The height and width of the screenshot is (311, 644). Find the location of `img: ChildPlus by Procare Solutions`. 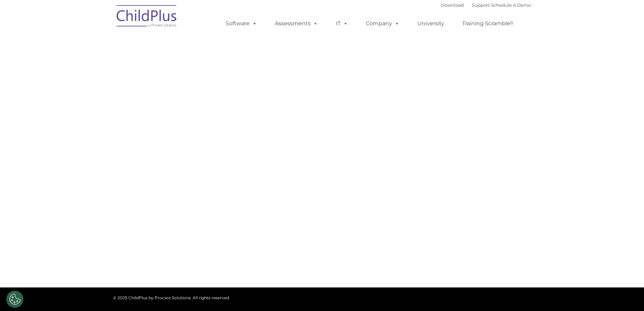

img: ChildPlus by Procare Solutions is located at coordinates (147, 17).